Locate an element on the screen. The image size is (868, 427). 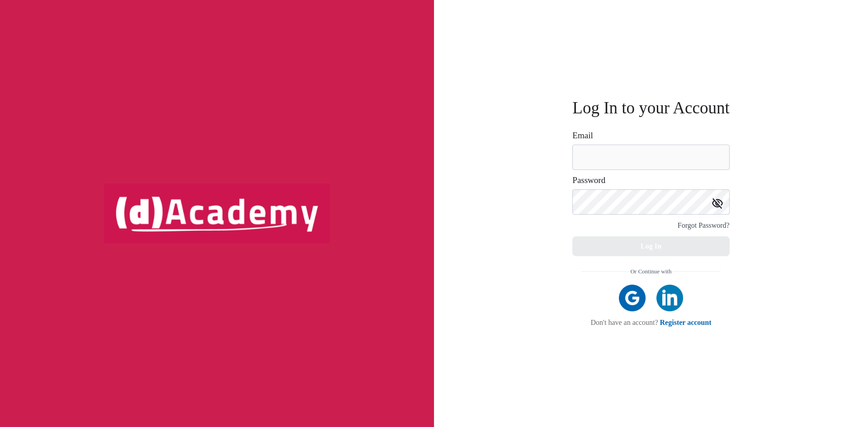
div: Don't have an account? is located at coordinates (651, 322).